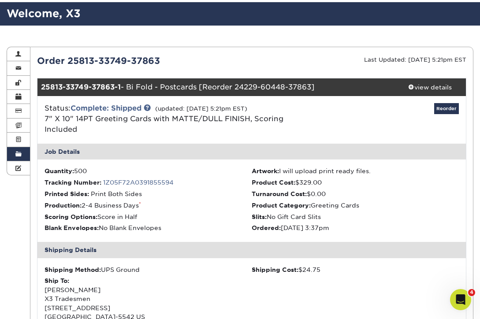 The height and width of the screenshot is (319, 480). I want to click on span: Print Both Sides, so click(116, 194).